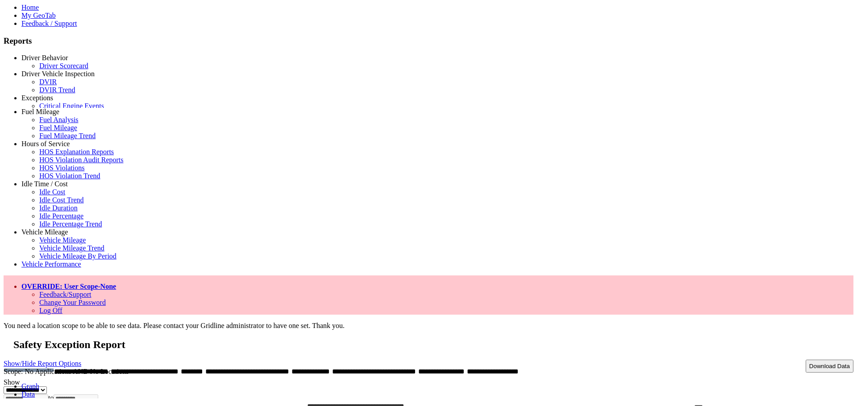 This screenshot has width=857, height=406. What do you see at coordinates (45, 58) in the screenshot?
I see `a: Driver Behavior` at bounding box center [45, 58].